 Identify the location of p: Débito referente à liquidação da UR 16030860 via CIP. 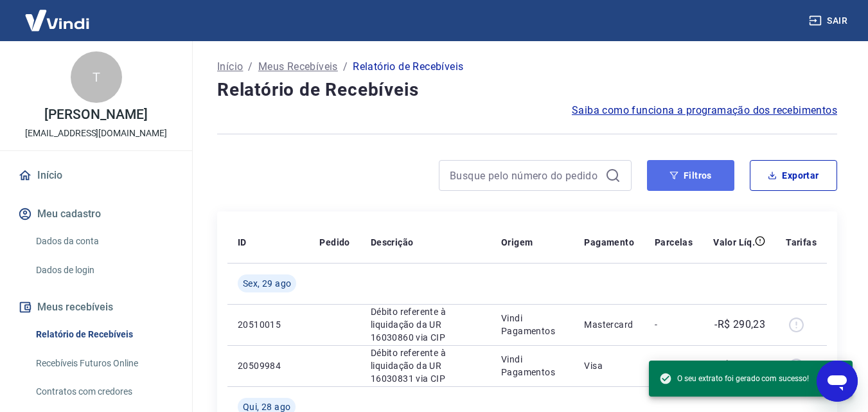
(425, 325).